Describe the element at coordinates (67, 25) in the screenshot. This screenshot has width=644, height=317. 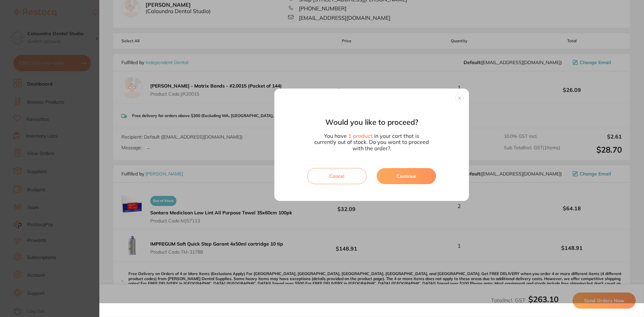
I see `div: message notification from Restocq, 6d ago. It has been 14 days since you have started your Restoc...` at that location.